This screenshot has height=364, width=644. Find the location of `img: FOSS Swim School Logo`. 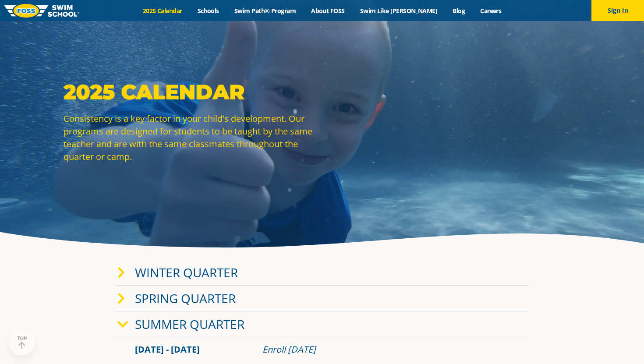

img: FOSS Swim School Logo is located at coordinates (42, 10).